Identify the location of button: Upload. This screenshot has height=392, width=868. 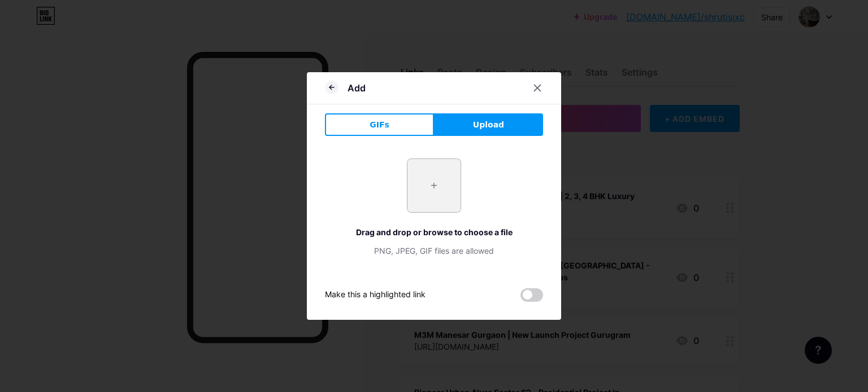
(488, 125).